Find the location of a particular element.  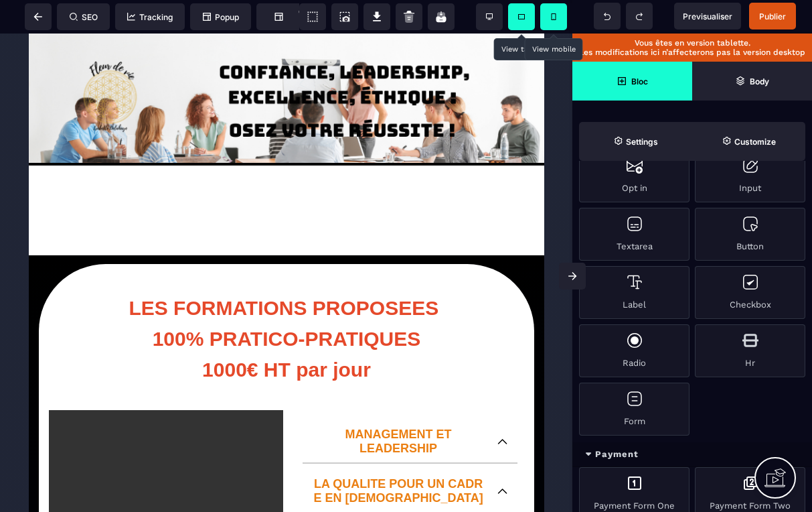

div: Input is located at coordinates (750, 175).